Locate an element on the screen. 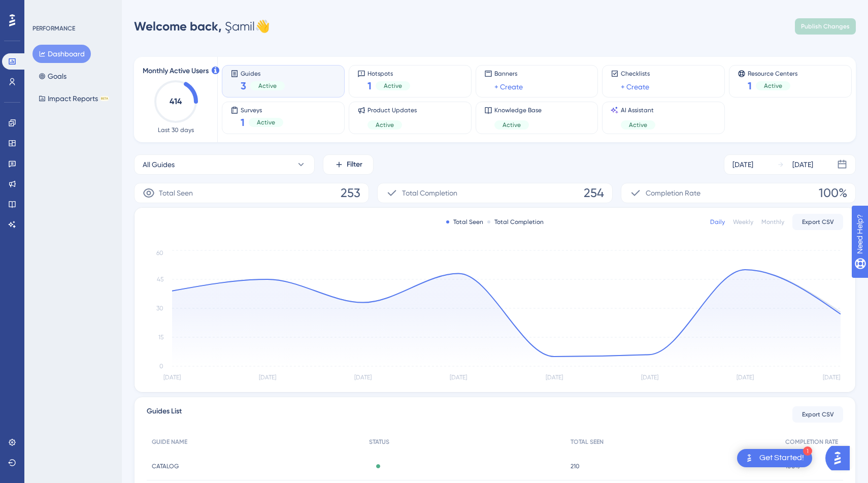  div: 1 is located at coordinates (808, 451).